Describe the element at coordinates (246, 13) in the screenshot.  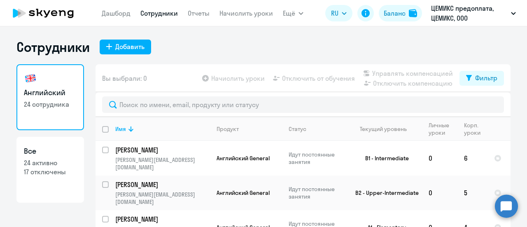
I see `a: Начислить уроки` at that location.